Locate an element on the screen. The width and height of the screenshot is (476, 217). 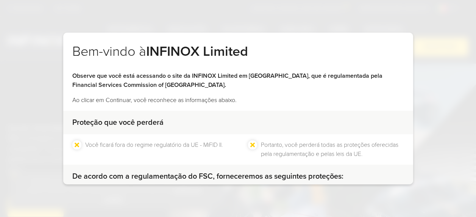
p: Ao clicar em Continuar, você reconhece as informações abaixo. is located at coordinates (238, 100).